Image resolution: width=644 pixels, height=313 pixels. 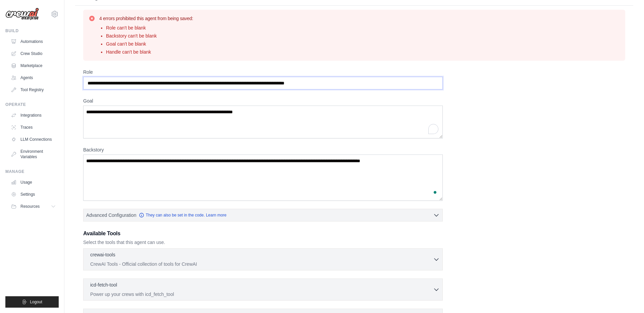 I want to click on a: Agents, so click(x=33, y=78).